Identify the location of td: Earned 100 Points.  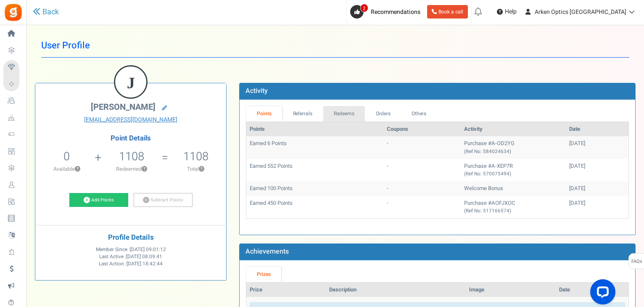
(314, 188).